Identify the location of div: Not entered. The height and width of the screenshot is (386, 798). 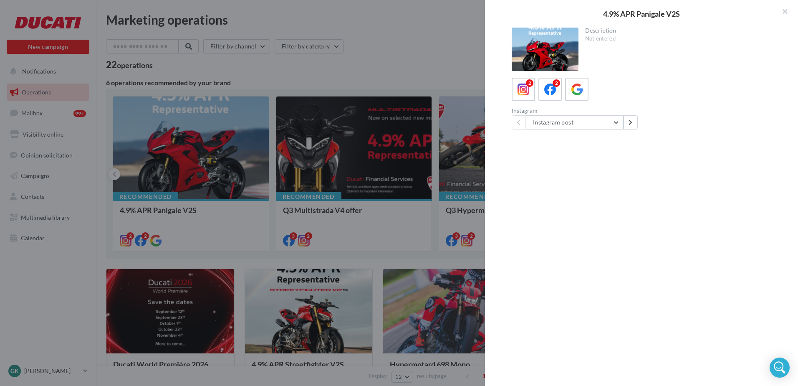
(678, 39).